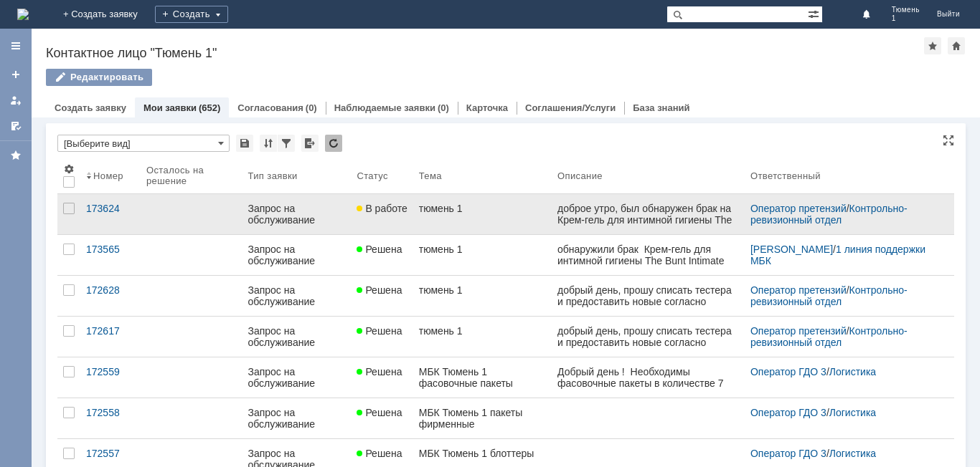 Image resolution: width=980 pixels, height=467 pixels. Describe the element at coordinates (111, 337) in the screenshot. I see `a: 172617` at that location.